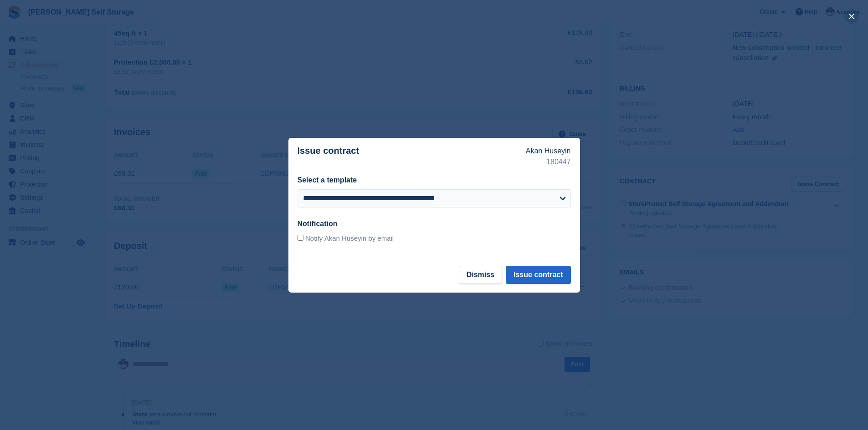 This screenshot has width=868, height=430. Describe the element at coordinates (851, 16) in the screenshot. I see `button: close` at that location.